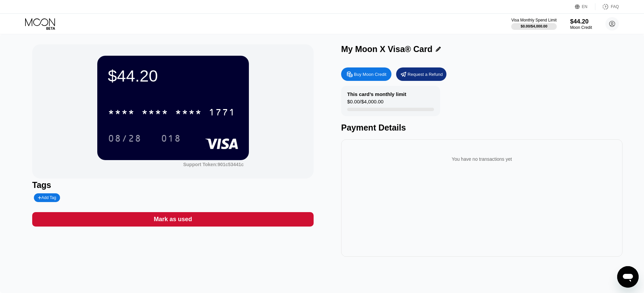 The image size is (644, 293). What do you see at coordinates (47, 198) in the screenshot?
I see `div: Add Tag` at bounding box center [47, 198].